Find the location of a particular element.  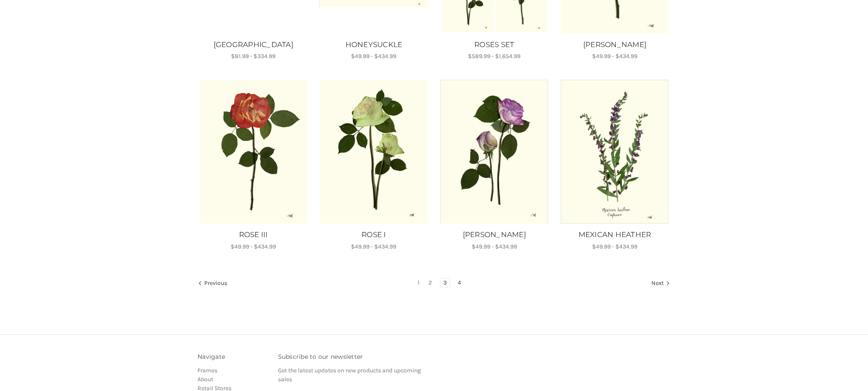

a: ROSES SET, Price range from $589.99 to $1,654.99 is located at coordinates (494, 45).